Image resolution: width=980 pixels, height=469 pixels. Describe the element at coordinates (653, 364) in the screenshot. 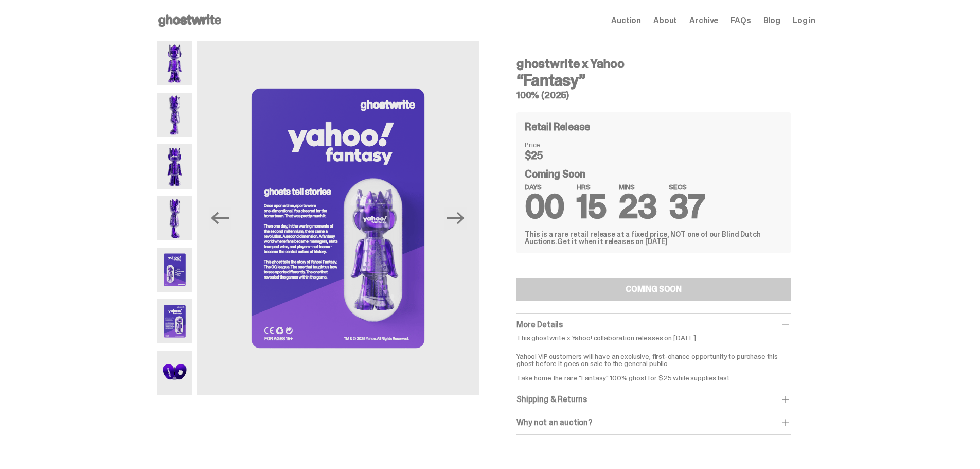

I see `p: Yahoo! VIP customers will have an exclusive, first-chance opportunity to purchase this ghost befo...` at that location.